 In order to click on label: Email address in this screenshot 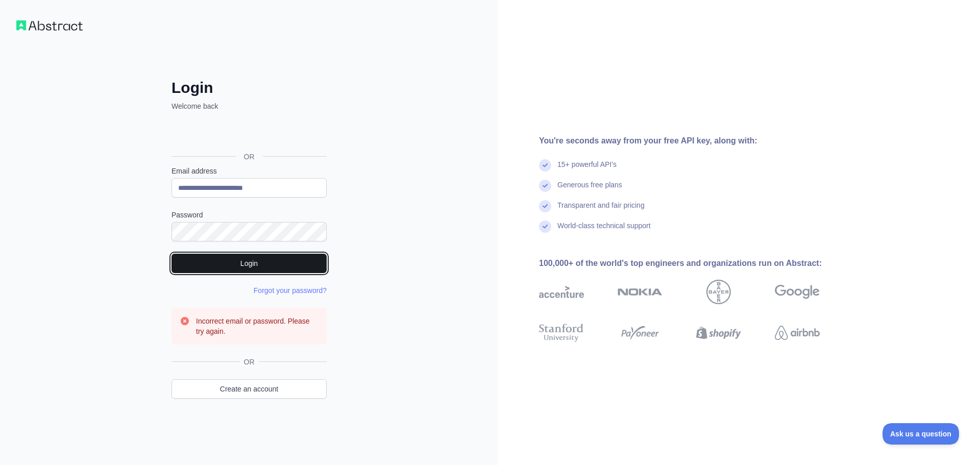, I will do `click(249, 171)`.